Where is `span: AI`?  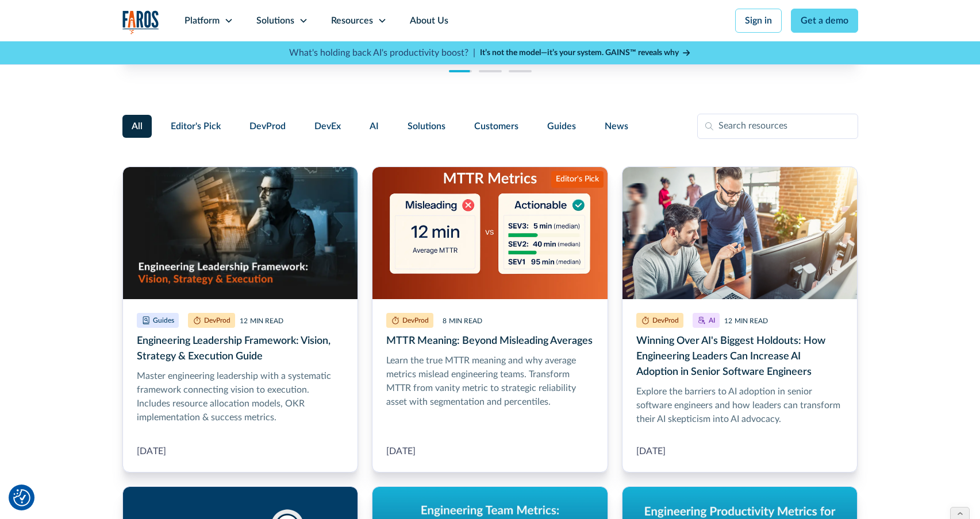
span: AI is located at coordinates (374, 127).